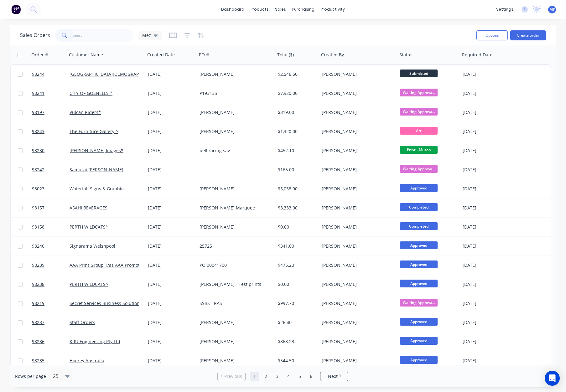 This screenshot has width=566, height=392. I want to click on span: 98237, so click(38, 323).